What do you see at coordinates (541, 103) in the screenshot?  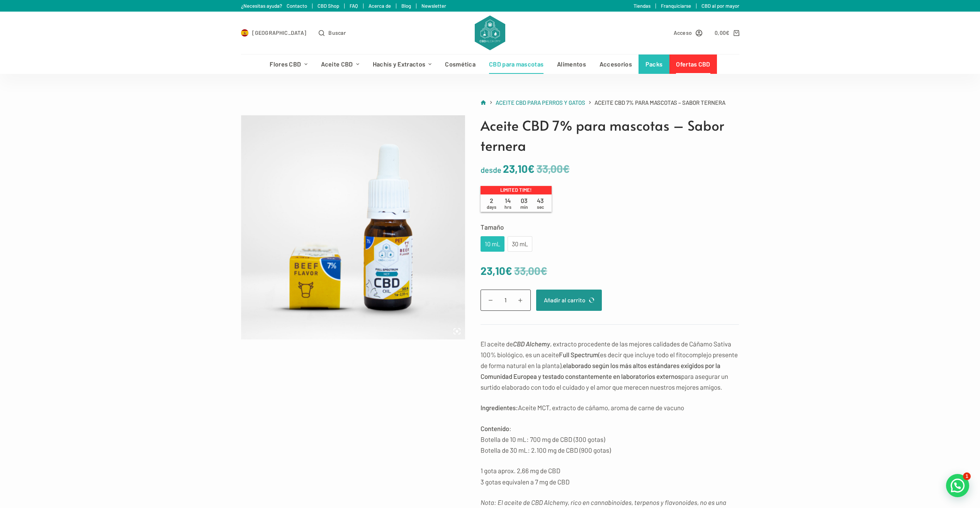 I see `span: Aceite CBD para Perros y Gatos` at bounding box center [541, 103].